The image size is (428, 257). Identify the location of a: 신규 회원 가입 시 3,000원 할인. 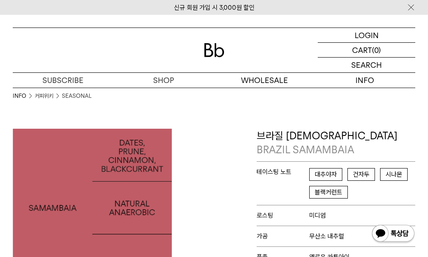
(214, 8).